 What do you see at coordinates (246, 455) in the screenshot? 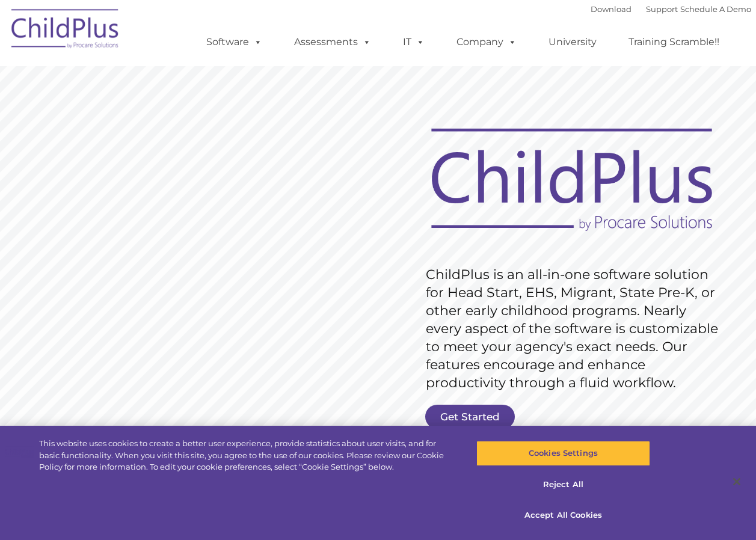
I see `div: This website uses cookies to create a better user experience, provide statistics about user visit...` at bounding box center [246, 455].